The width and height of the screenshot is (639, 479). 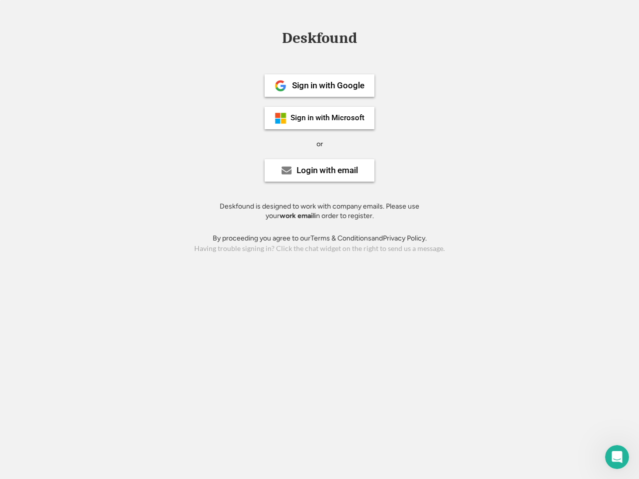 What do you see at coordinates (319, 211) in the screenshot?
I see `div: Deskfound is designed to work with company emails. Please use your in order to register.` at bounding box center [319, 211].